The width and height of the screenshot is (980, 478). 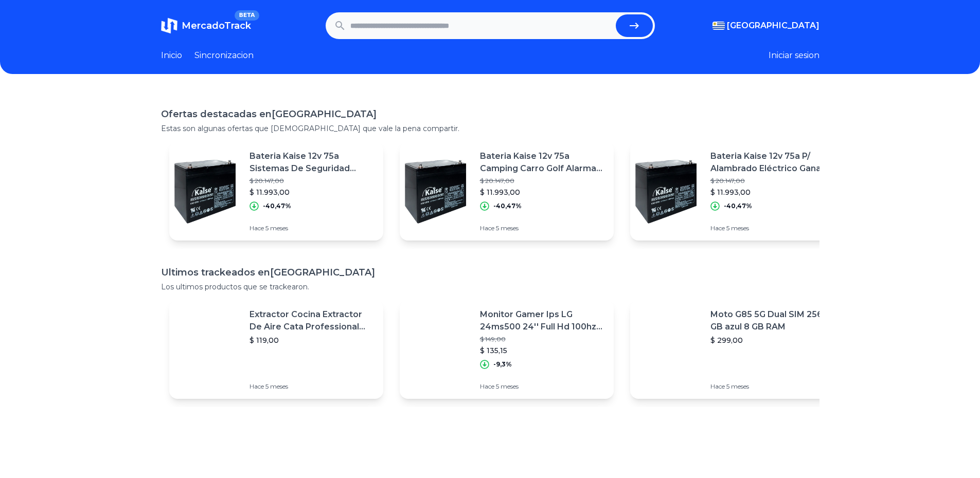 I want to click on p: Monitor Gamer Ips LG 24ms500 24'' Full Hd 100hz Action Sync, so click(x=542, y=321).